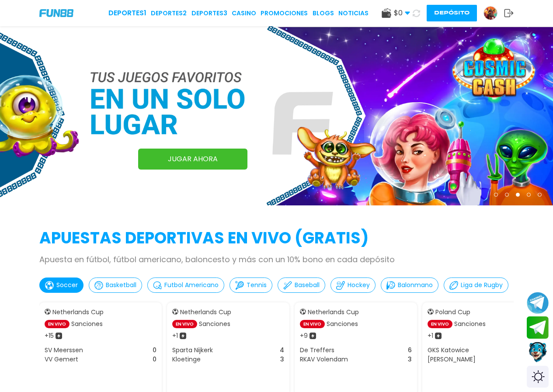 The image size is (553, 392). What do you see at coordinates (538, 377) in the screenshot?
I see `div: Switch theme` at bounding box center [538, 377].